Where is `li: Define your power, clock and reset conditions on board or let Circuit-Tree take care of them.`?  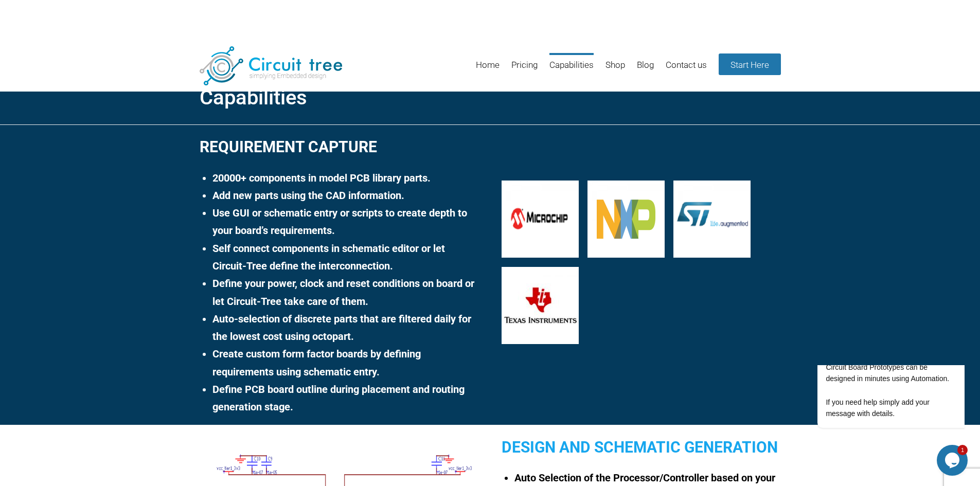
li: Define your power, clock and reset conditions on board or let Circuit-Tree take care of them. is located at coordinates (345, 292).